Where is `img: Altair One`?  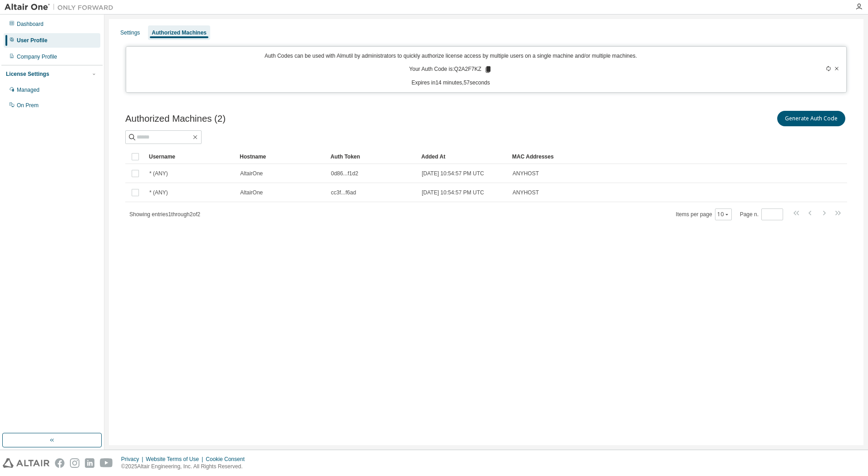 img: Altair One is located at coordinates (61, 7).